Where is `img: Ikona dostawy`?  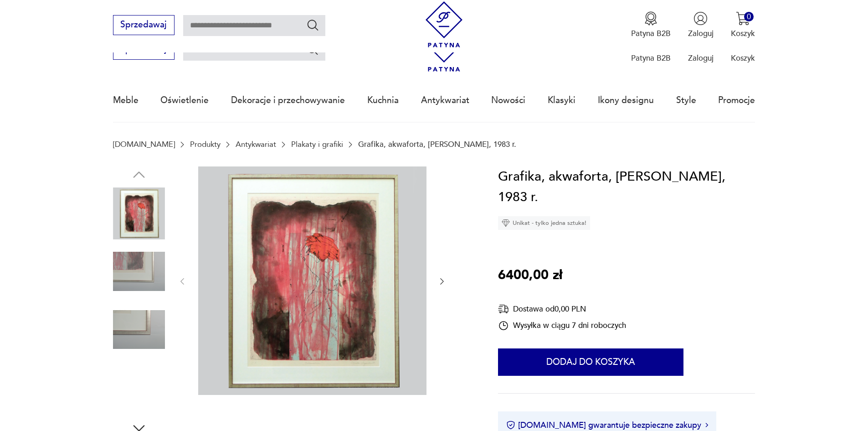
img: Ikona dostawy is located at coordinates (503, 309).